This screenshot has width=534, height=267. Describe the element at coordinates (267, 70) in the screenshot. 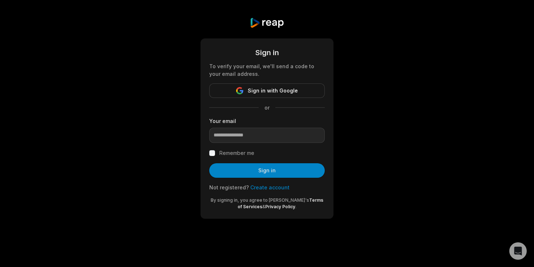

I see `div: To verify your email, we'll send a code to your email address.` at that location.